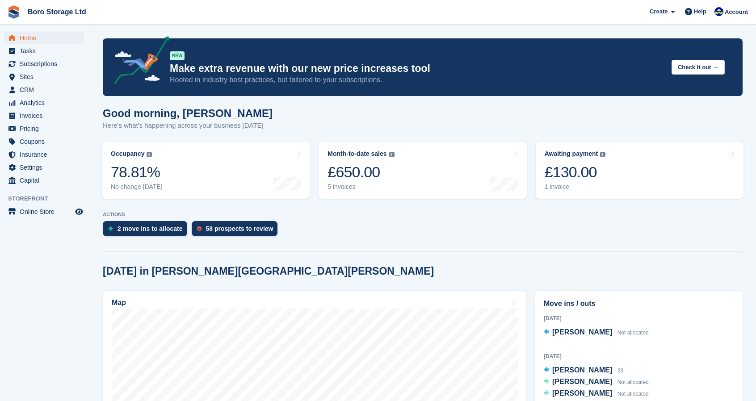 The height and width of the screenshot is (401, 756). I want to click on div: £650.00, so click(361, 172).